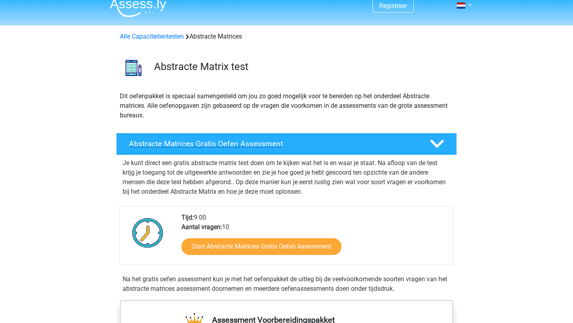  What do you see at coordinates (314, 239) in the screenshot?
I see `div: 9:00 10` at bounding box center [314, 239].